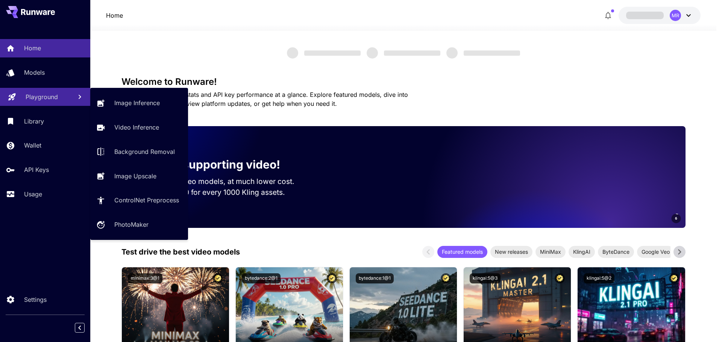  I want to click on p: Save up to $500 for every 1000 Kling assets., so click(221, 192).